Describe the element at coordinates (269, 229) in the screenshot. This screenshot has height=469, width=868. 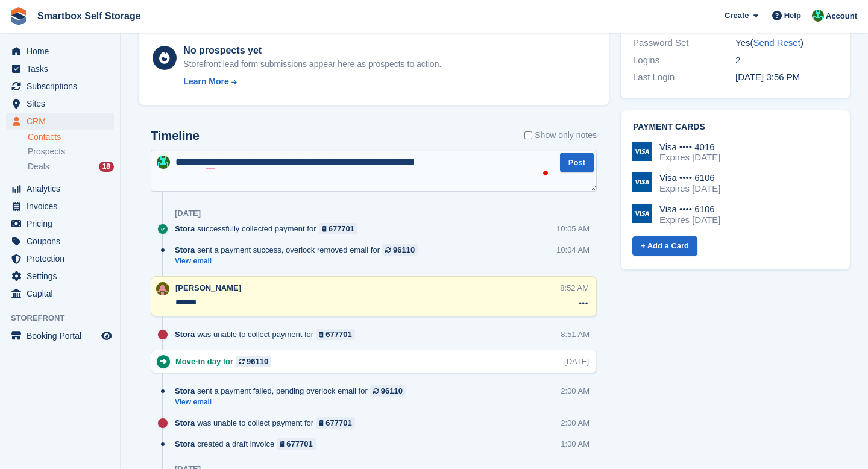
I see `div: successfully collected payment for` at that location.